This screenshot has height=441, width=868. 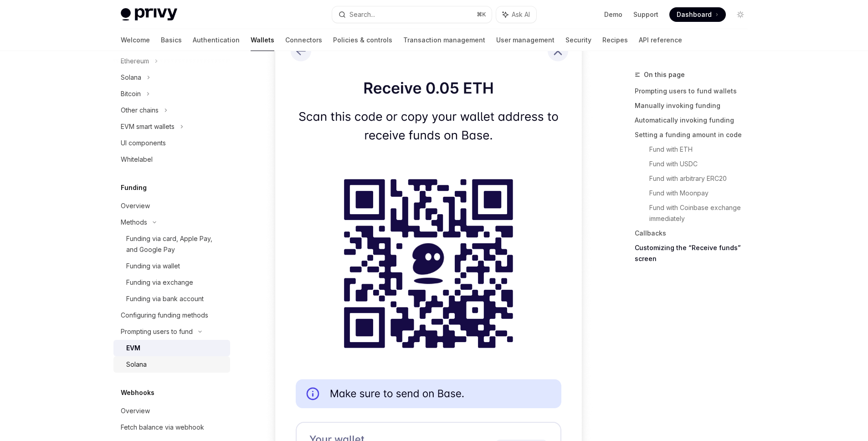 I want to click on div: Other chains, so click(x=140, y=110).